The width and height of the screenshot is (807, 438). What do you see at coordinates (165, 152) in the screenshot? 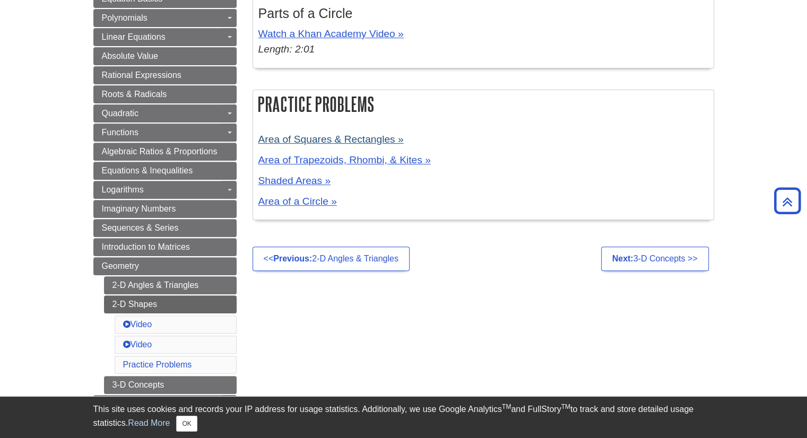
I see `a: Algebraic Ratios & Proportions` at bounding box center [165, 152].